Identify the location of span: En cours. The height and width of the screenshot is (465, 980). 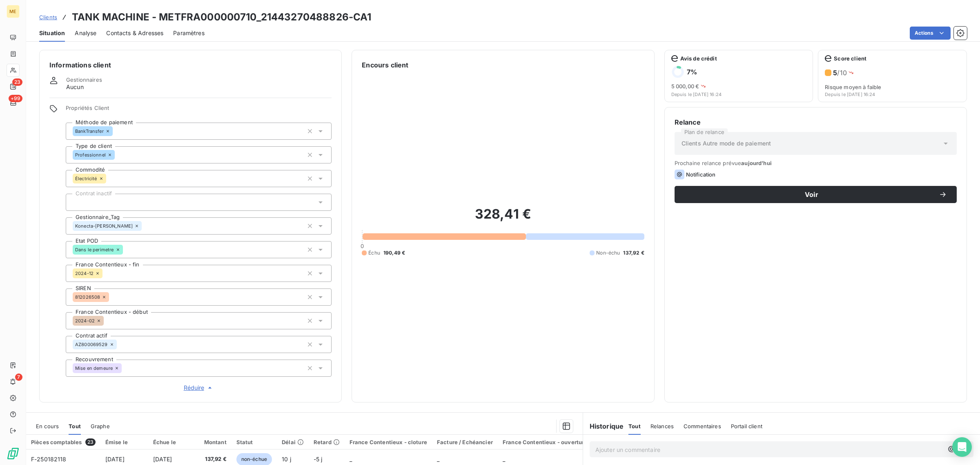
(47, 427).